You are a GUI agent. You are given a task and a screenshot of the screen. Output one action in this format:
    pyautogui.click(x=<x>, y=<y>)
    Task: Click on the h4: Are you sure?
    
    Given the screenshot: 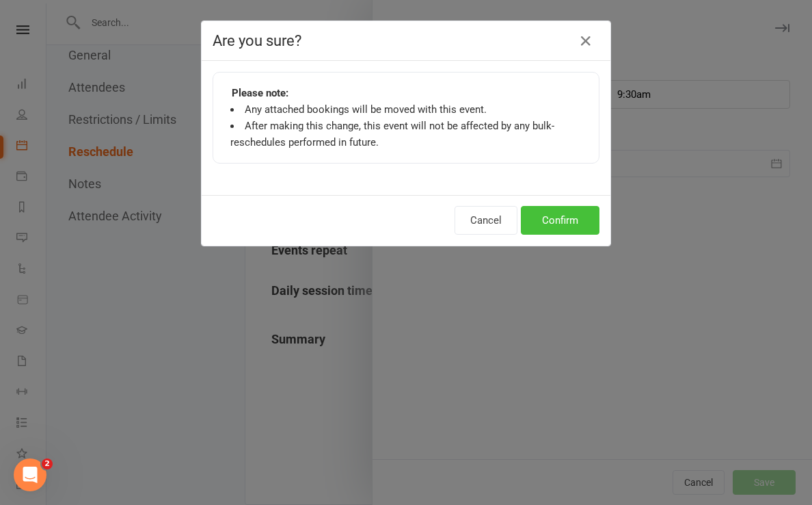 What is the action you would take?
    pyautogui.click(x=406, y=40)
    